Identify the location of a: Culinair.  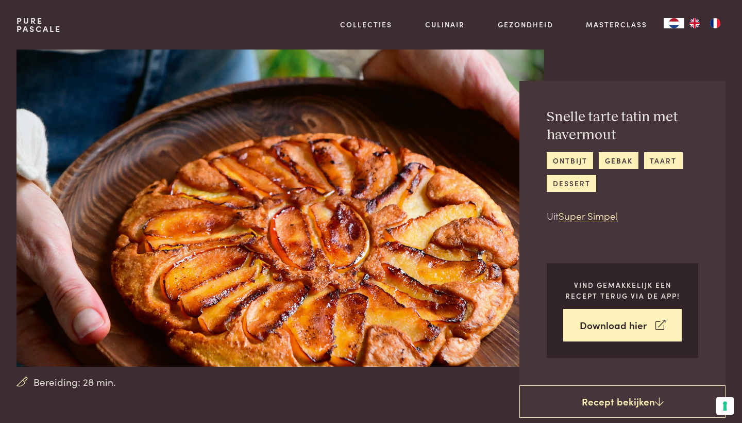
(445, 24).